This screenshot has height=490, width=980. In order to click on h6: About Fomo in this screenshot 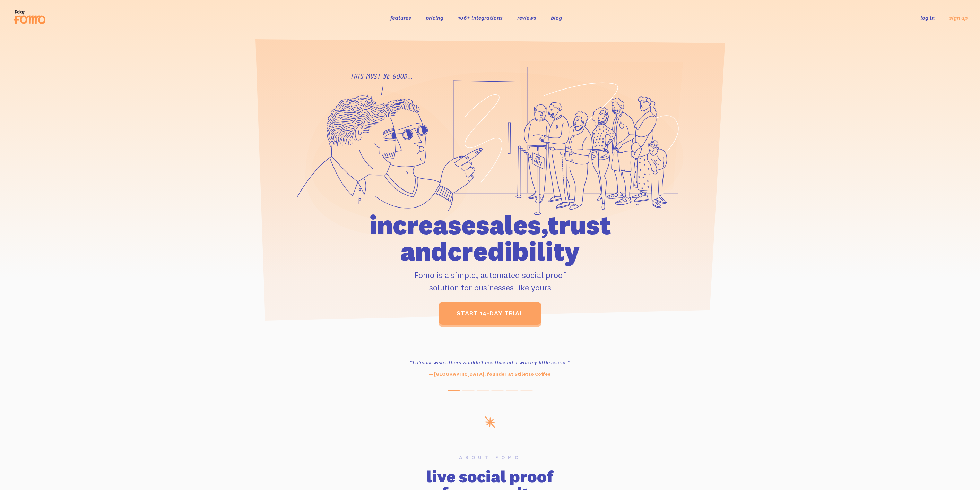, I will do `click(490, 458)`.